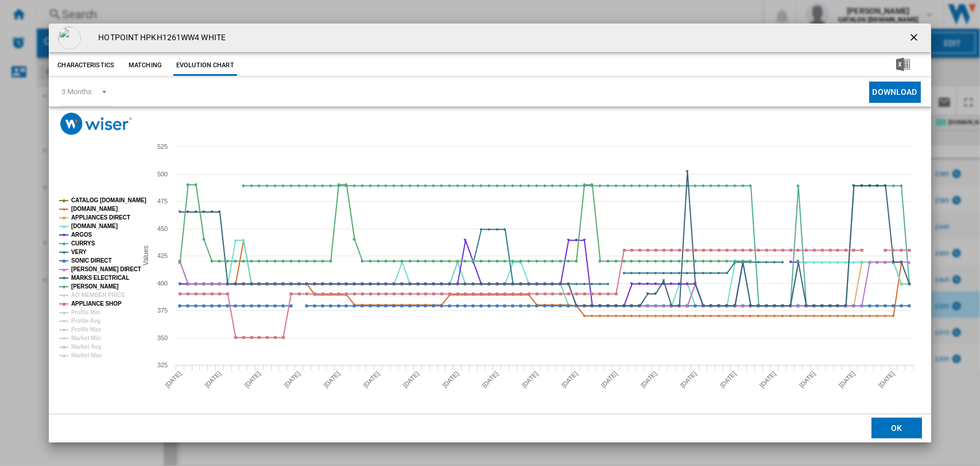 The image size is (980, 466). I want to click on tspan: 500, so click(162, 174).